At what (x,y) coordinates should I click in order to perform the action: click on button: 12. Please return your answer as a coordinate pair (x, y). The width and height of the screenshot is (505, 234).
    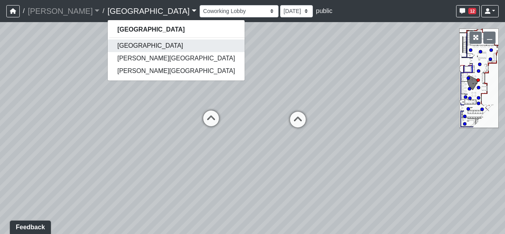
    Looking at the image, I should click on (468, 11).